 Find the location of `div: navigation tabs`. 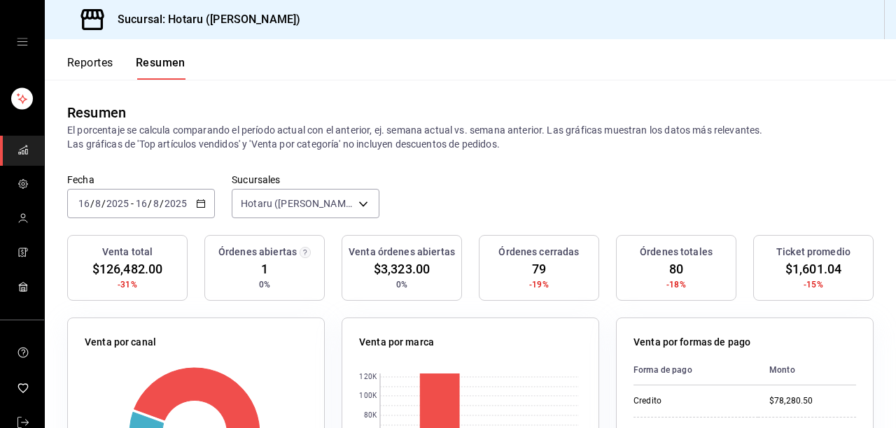

div: navigation tabs is located at coordinates (126, 68).